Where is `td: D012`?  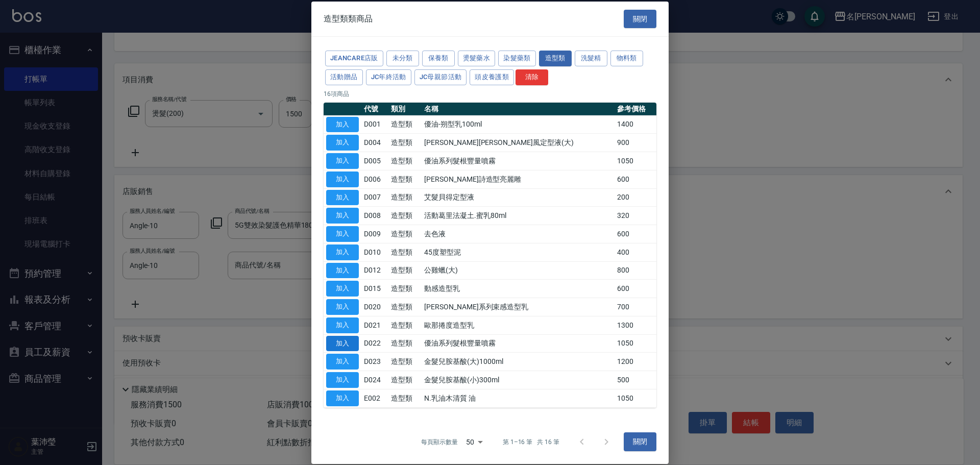 td: D012 is located at coordinates (375, 271).